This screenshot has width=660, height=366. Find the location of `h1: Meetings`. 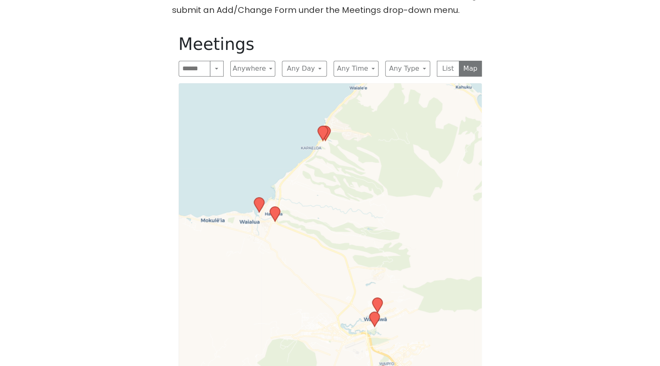

h1: Meetings is located at coordinates (330, 44).